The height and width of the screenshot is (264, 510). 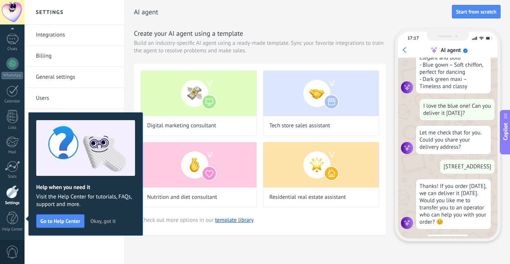 I want to click on span: Start from scratch, so click(x=476, y=12).